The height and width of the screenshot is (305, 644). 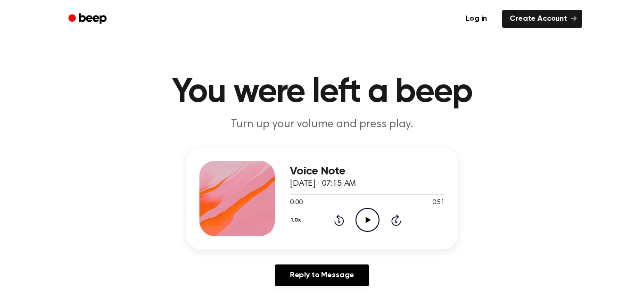 What do you see at coordinates (88, 19) in the screenshot?
I see `a: Beep` at bounding box center [88, 19].